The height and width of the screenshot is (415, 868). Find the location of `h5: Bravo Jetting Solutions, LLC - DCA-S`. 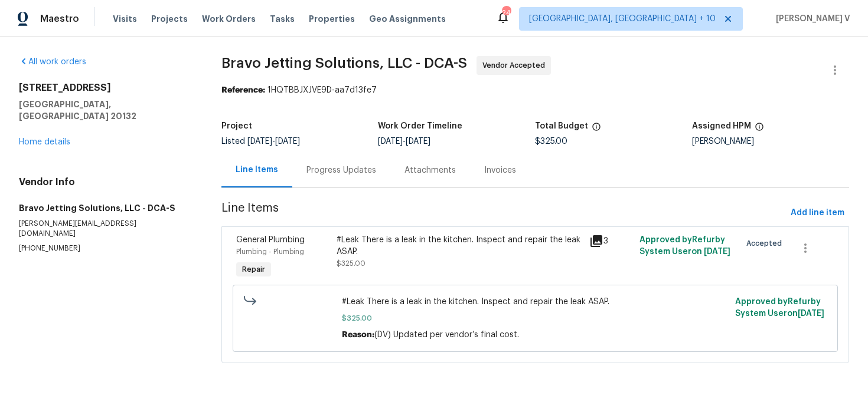

h5: Bravo Jetting Solutions, LLC - DCA-S is located at coordinates (106, 208).